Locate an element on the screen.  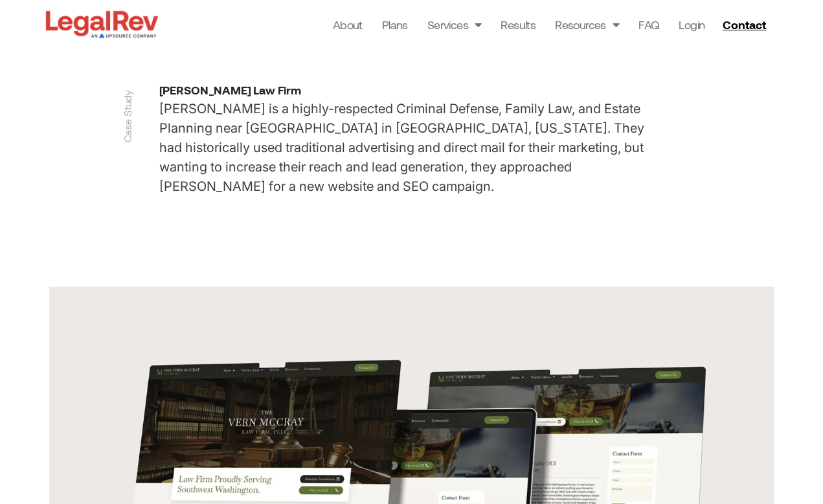
a: Plans is located at coordinates (395, 25).